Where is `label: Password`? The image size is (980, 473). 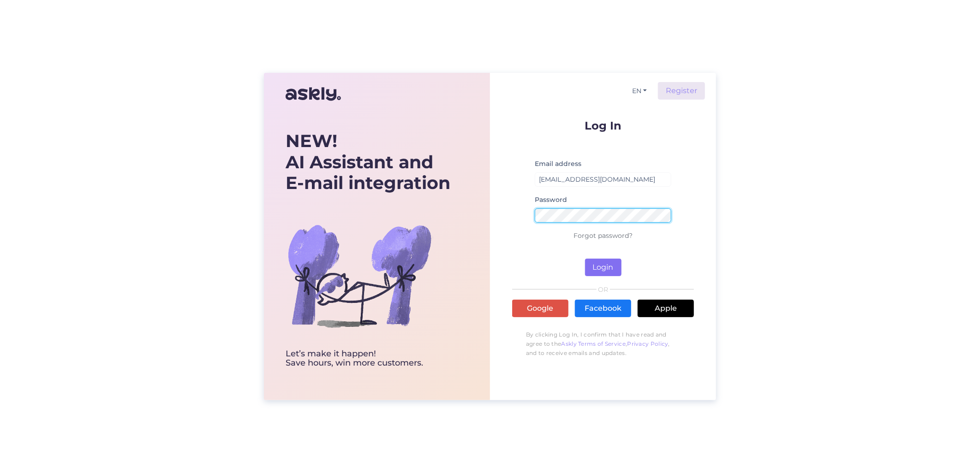
label: Password is located at coordinates (551, 200).